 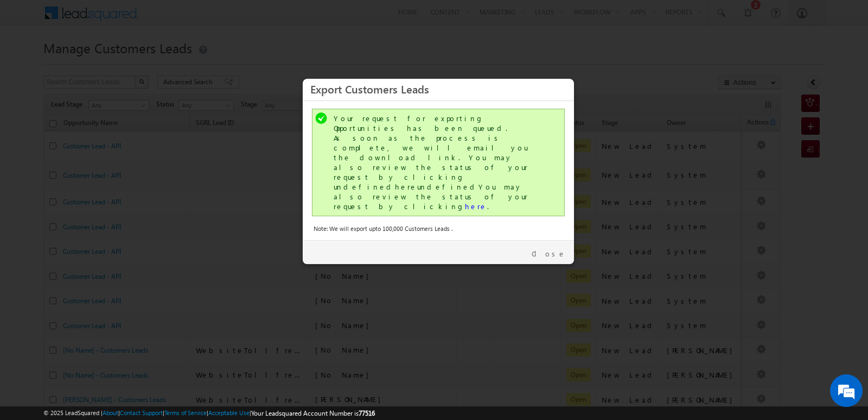 I want to click on a: here, so click(x=475, y=206).